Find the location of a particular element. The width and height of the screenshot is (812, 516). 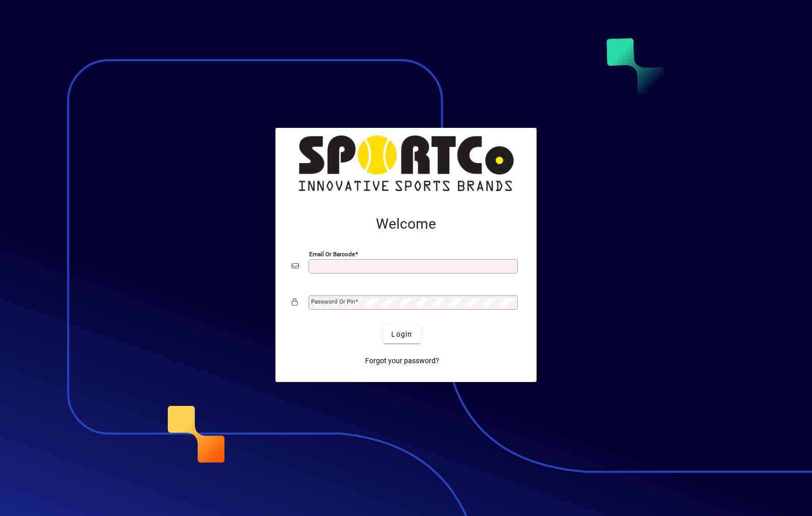

h2: Welcome is located at coordinates (406, 224).